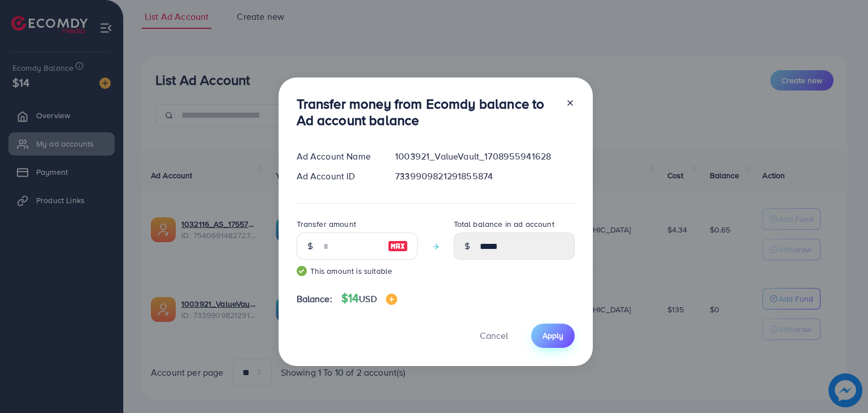 This screenshot has width=868, height=413. What do you see at coordinates (302, 271) in the screenshot?
I see `img: guide` at bounding box center [302, 271].